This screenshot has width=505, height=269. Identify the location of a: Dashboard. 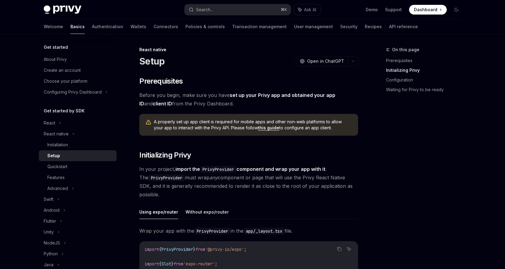
(428, 10).